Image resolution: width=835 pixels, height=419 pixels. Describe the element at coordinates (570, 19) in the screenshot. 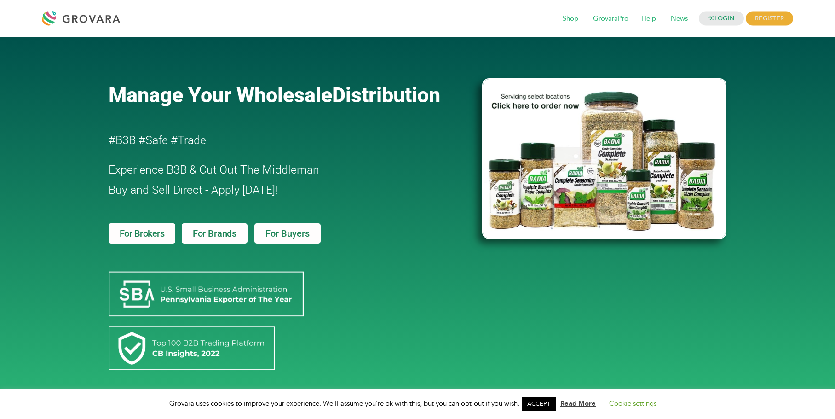

I see `a: Shop` at that location.